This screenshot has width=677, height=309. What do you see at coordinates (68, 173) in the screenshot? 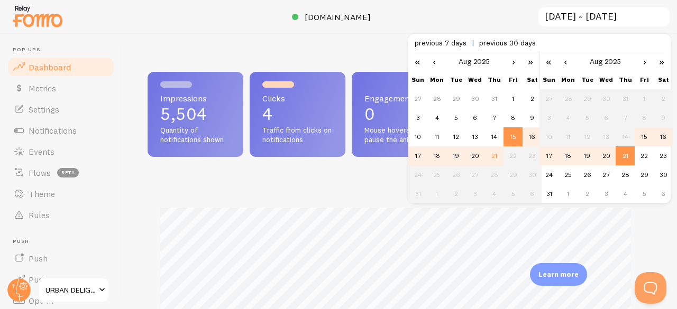
I see `span: beta` at bounding box center [68, 173].